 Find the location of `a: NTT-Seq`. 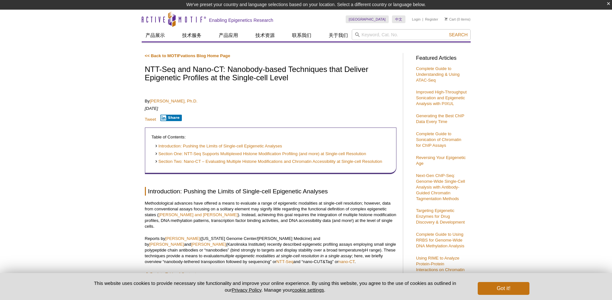

a: NTT-Seq is located at coordinates (285, 261).